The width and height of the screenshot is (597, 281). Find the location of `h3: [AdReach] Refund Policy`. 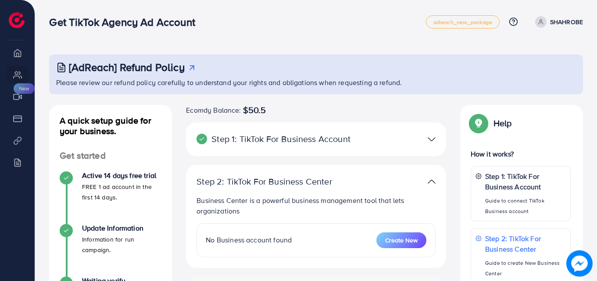

h3: [AdReach] Refund Policy is located at coordinates (127, 67).